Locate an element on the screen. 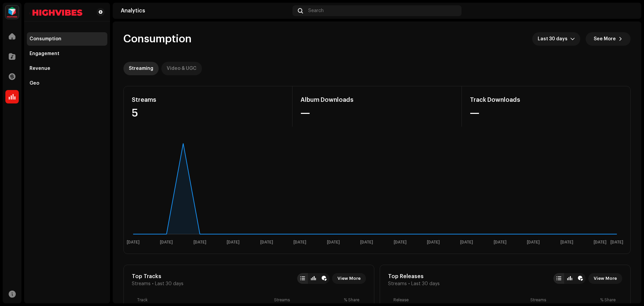  button: See More is located at coordinates (608, 39).